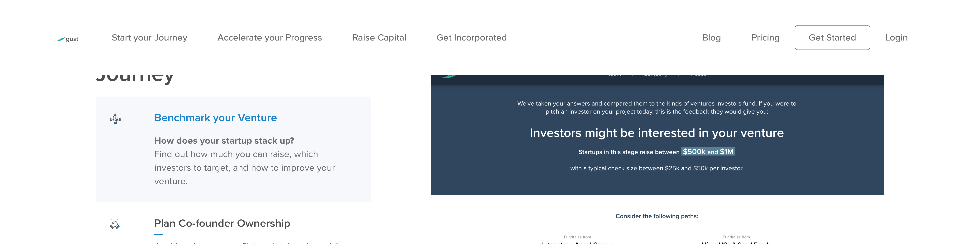 The image size is (980, 244). I want to click on h3: Benchmark your Venture, so click(256, 120).